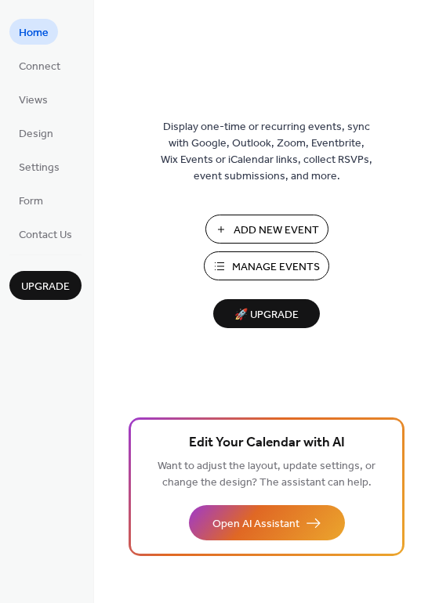 This screenshot has width=439, height=603. I want to click on button: Add New Event, so click(266, 229).